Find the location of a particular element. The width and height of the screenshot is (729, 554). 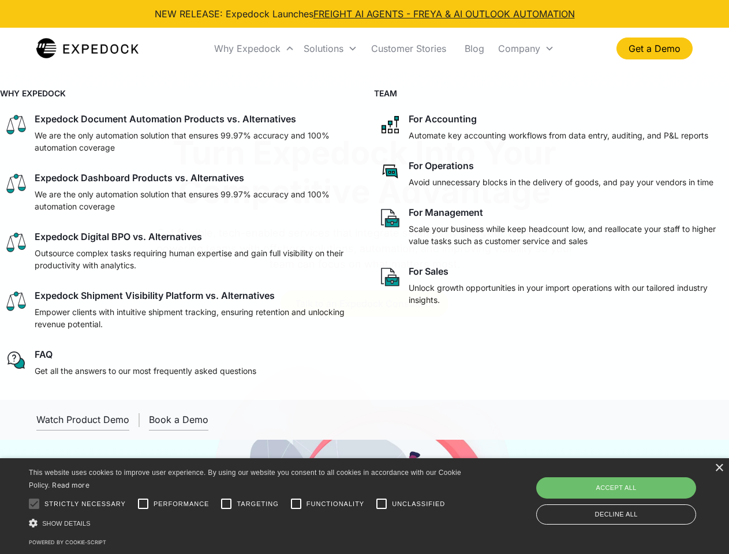

div: Expedock Digital BPO vs. Alternatives is located at coordinates (118, 237).